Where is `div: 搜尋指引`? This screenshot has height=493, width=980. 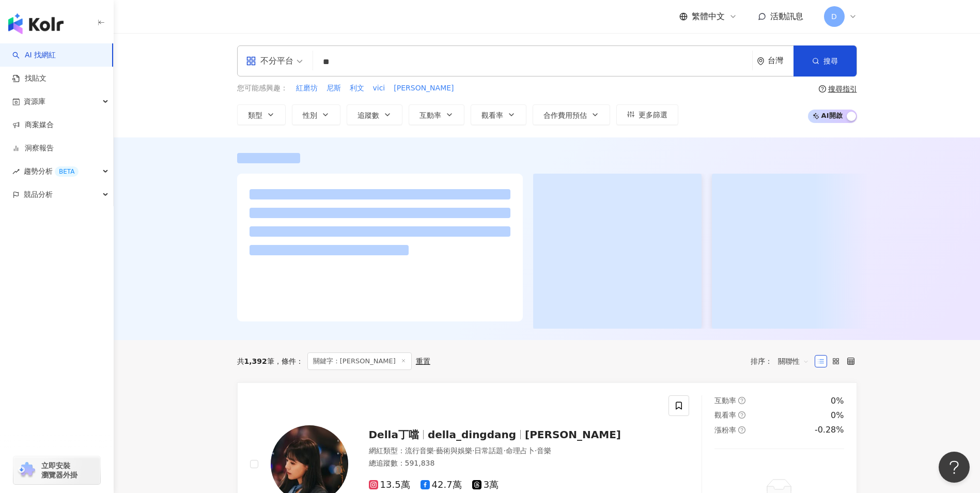
div: 搜尋指引 is located at coordinates (842, 89).